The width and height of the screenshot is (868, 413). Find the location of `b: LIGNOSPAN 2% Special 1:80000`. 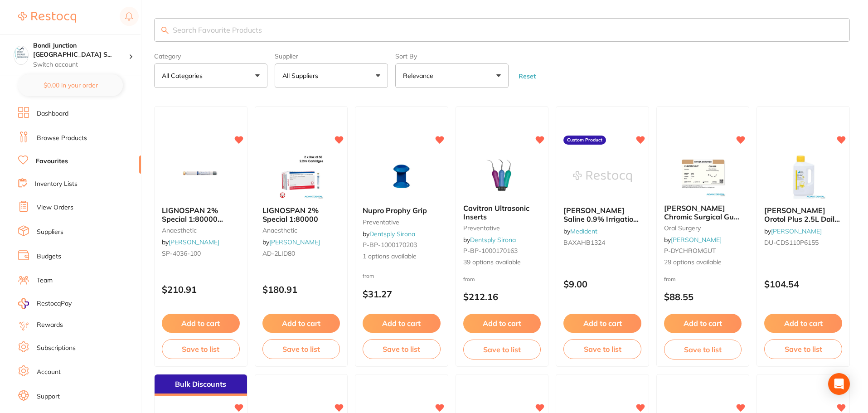

b: LIGNOSPAN 2% Special 1:80000 is located at coordinates (301, 214).